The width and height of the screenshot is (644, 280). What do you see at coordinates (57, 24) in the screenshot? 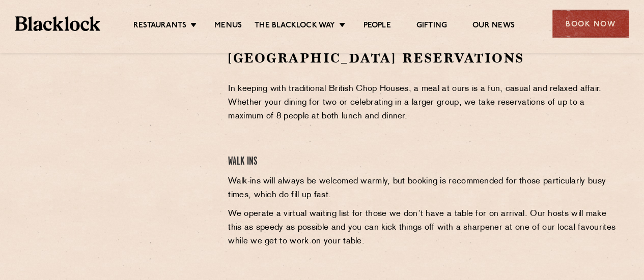
I see `img: BL_Textured_Logo-footer-cropped.svg` at bounding box center [57, 24].